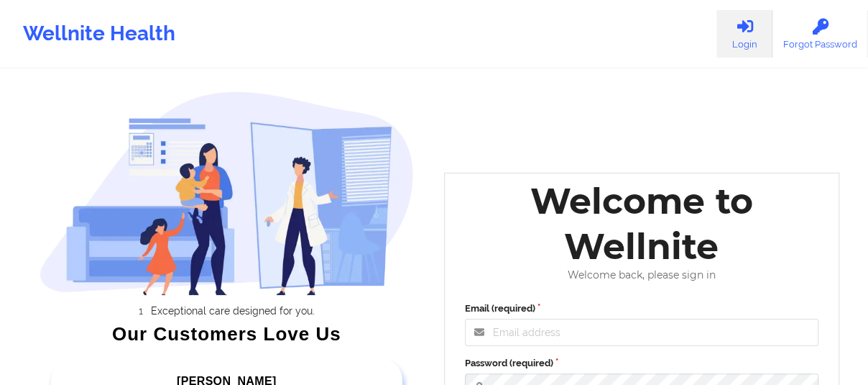 This screenshot has width=868, height=385. I want to click on div: Welcome back, please sign in, so click(642, 274).